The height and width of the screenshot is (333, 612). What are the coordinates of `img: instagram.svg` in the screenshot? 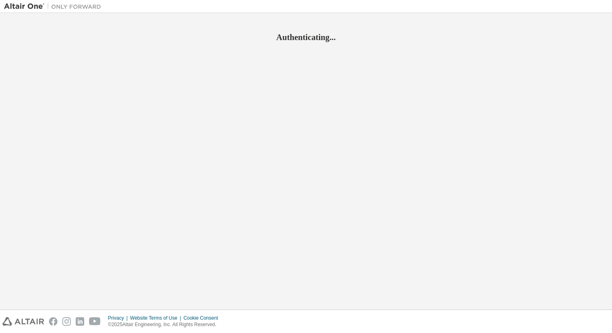 It's located at (66, 321).